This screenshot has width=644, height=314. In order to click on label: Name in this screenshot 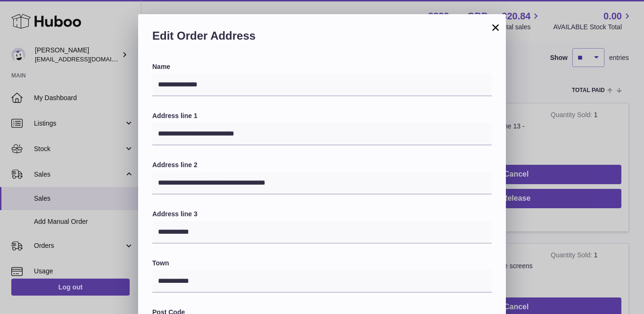, I will do `click(322, 67)`.